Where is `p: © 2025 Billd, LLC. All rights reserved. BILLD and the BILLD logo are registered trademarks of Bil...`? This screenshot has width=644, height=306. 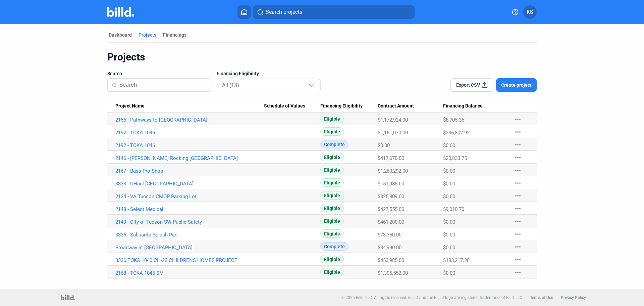 p: © 2025 Billd, LLC. All rights reserved. BILLD and the BILLD logo are registered trademarks of Bil... is located at coordinates (432, 298).